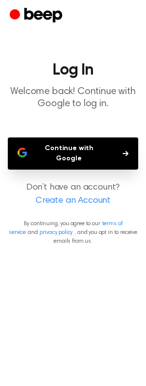 This screenshot has height=386, width=146. What do you see at coordinates (73, 194) in the screenshot?
I see `p: Don’t have an account?` at bounding box center [73, 194].